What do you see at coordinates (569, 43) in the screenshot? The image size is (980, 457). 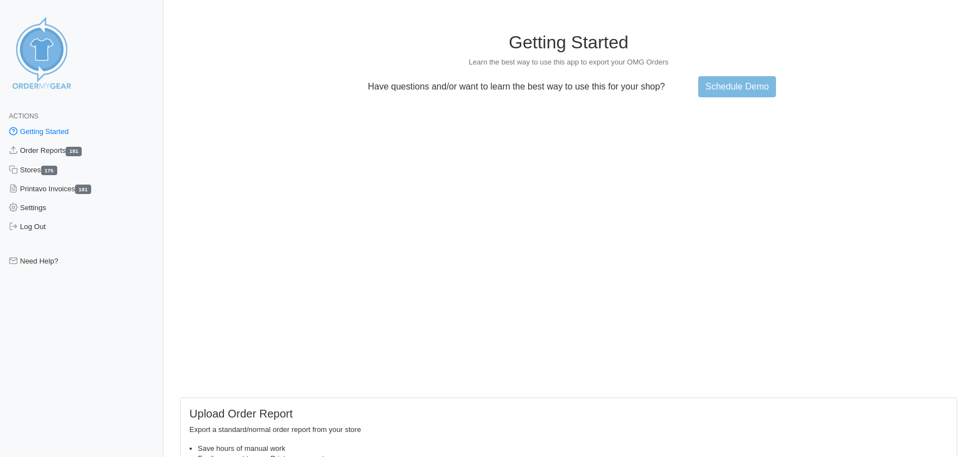 I see `h1: Getting Started` at bounding box center [569, 43].